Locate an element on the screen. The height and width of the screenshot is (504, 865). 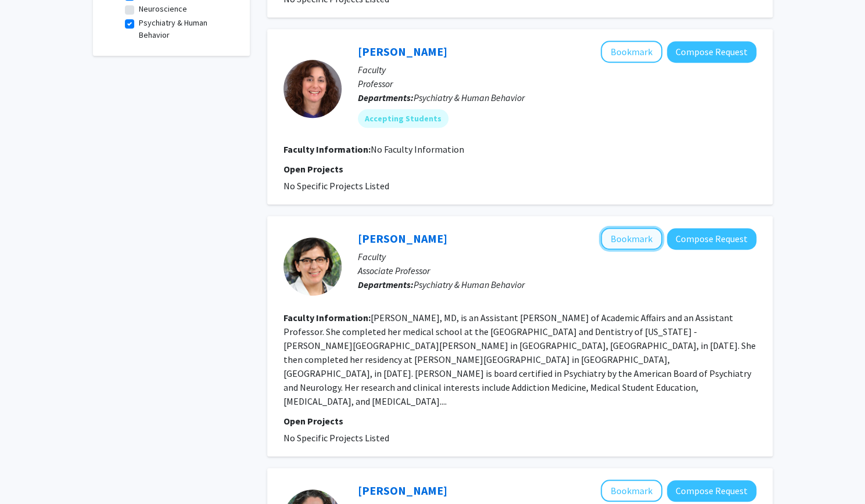
button: Compose Request to Keira Chism is located at coordinates (711, 490).